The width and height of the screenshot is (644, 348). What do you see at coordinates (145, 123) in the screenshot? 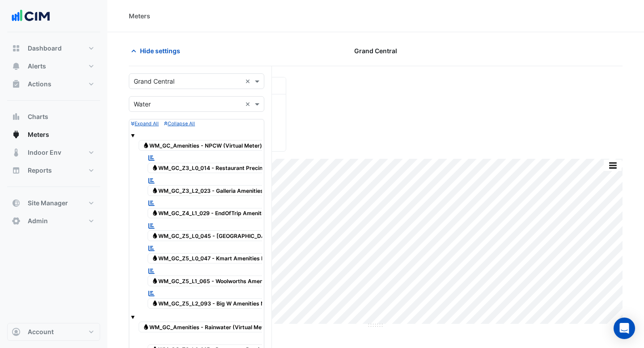
I see `small: Expand All` at bounding box center [145, 123].